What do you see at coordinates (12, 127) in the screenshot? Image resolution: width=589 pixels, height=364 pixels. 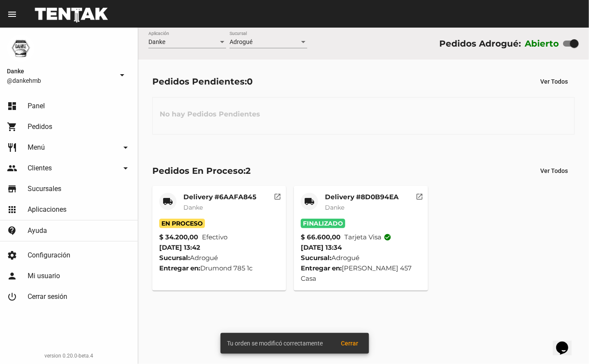 I see `mat-icon: shopping_cart` at bounding box center [12, 127].